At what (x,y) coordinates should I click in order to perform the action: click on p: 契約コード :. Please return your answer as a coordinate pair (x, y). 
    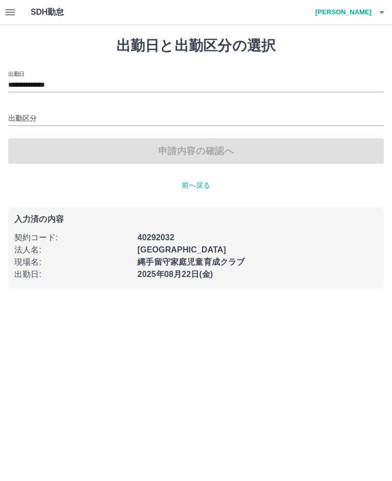
    Looking at the image, I should click on (72, 238).